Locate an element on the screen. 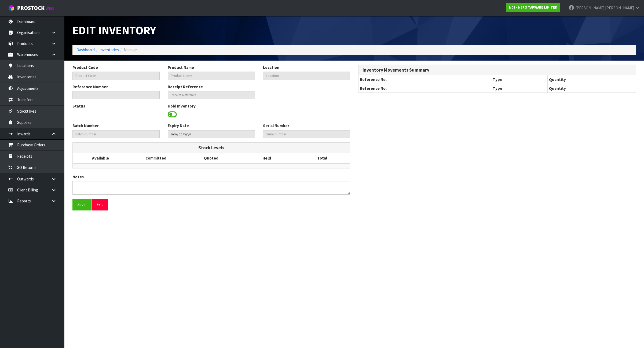 The height and width of the screenshot is (348, 644). label: Serial Number is located at coordinates (276, 126).